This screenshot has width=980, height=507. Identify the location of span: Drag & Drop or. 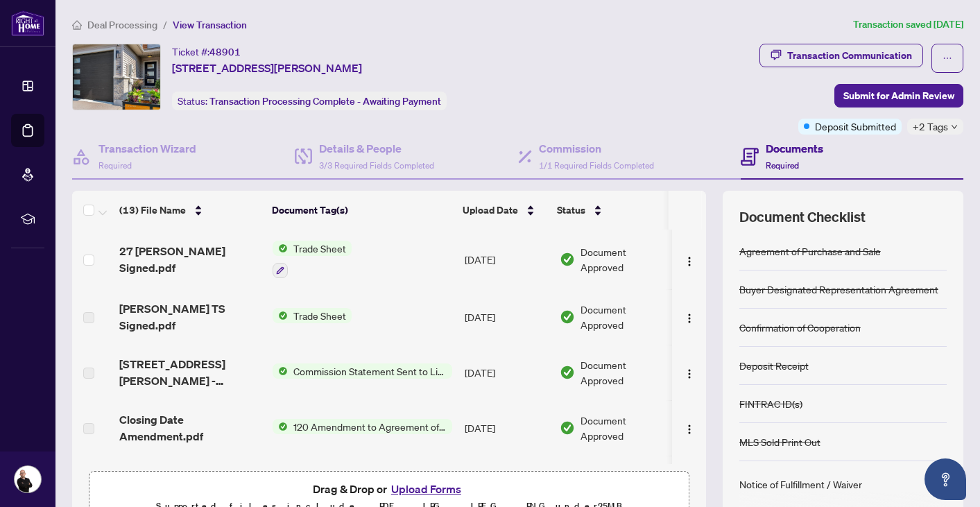
(389, 489).